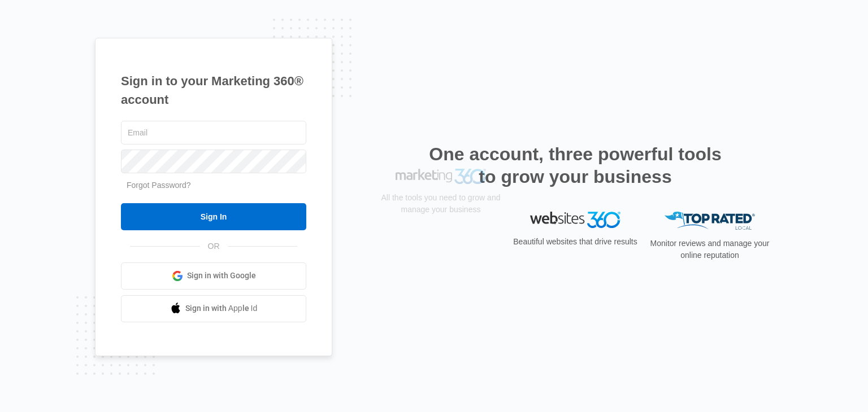  What do you see at coordinates (214, 90) in the screenshot?
I see `h1: Sign in to your Marketing 360® account` at bounding box center [214, 90].